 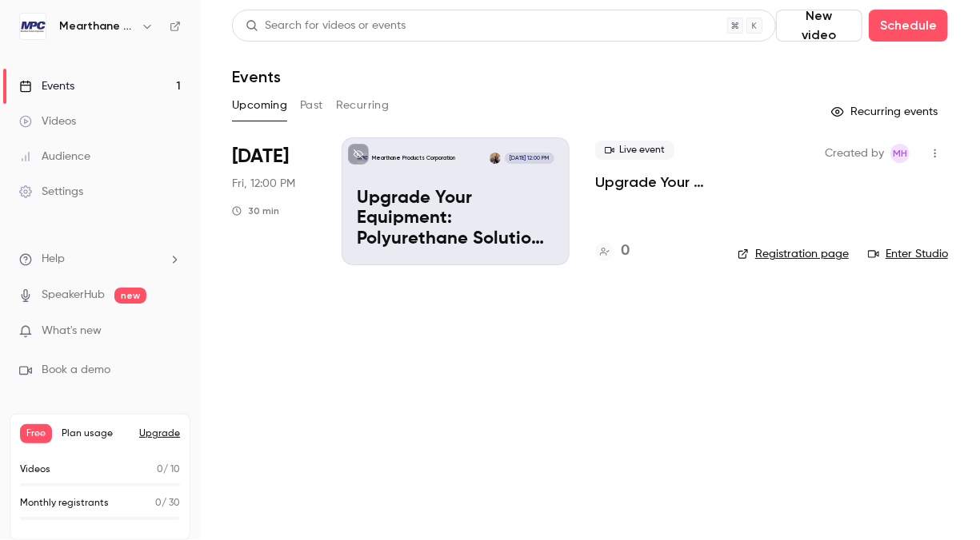 What do you see at coordinates (35, 470) in the screenshot?
I see `p: Videos` at bounding box center [35, 470].